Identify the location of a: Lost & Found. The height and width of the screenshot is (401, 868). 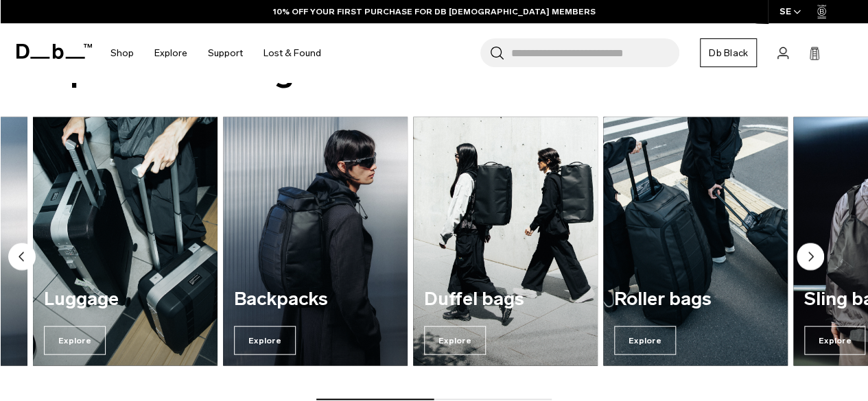
(292, 53).